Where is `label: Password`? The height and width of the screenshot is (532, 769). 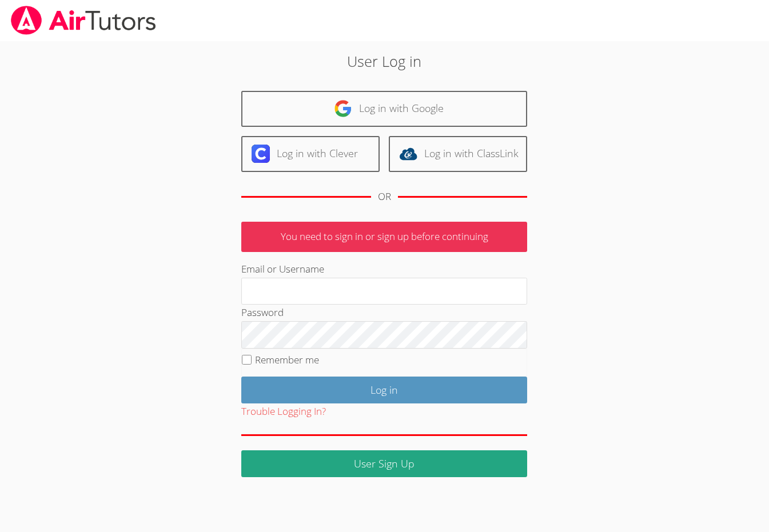 label: Password is located at coordinates (262, 312).